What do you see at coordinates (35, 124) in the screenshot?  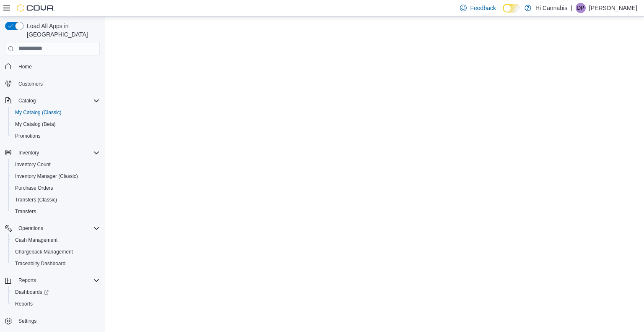 I see `a: My Catalog (Beta)` at bounding box center [35, 124].